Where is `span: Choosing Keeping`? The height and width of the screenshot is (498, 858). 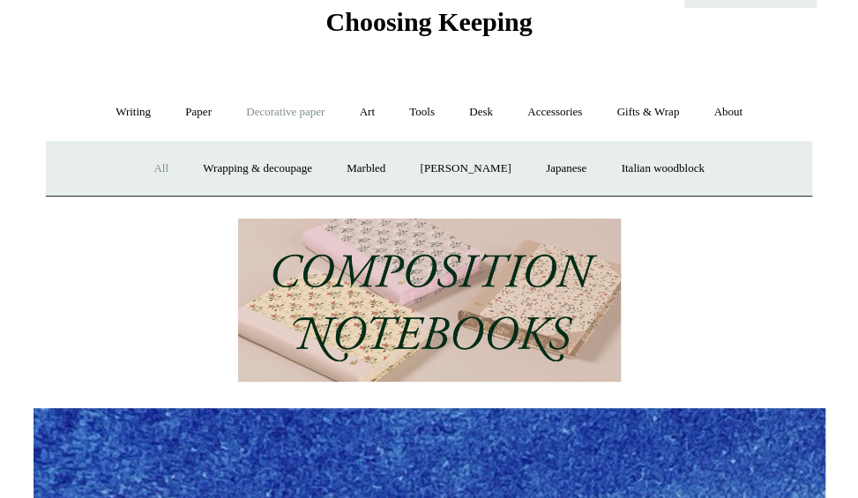
span: Choosing Keeping is located at coordinates (429, 21).